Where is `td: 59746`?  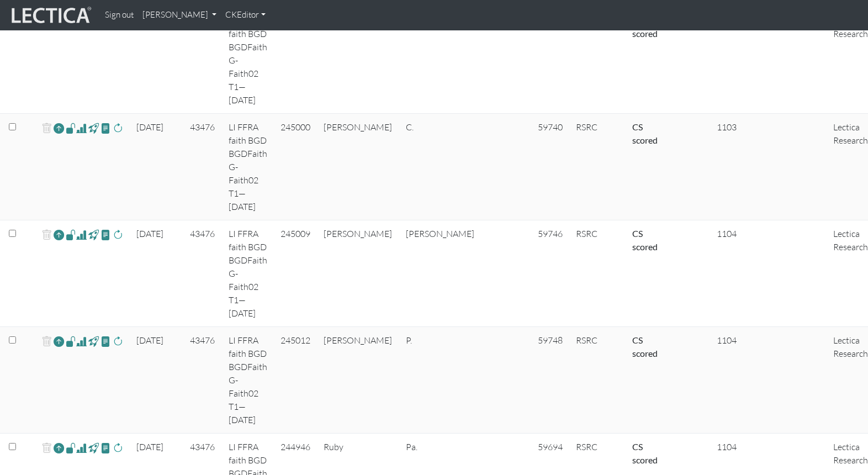
td: 59746 is located at coordinates (550, 273).